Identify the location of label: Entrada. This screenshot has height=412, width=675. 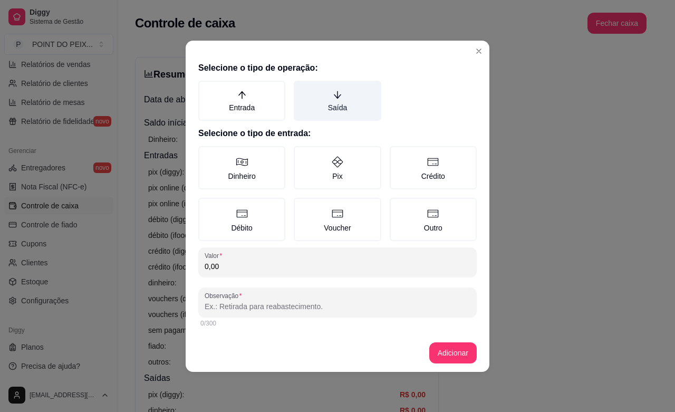
(242, 101).